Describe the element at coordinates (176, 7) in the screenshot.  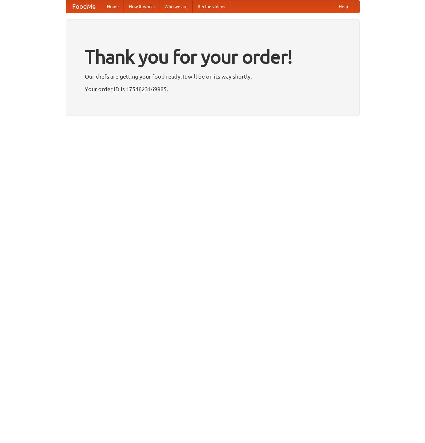
I see `a: Who we are` at that location.